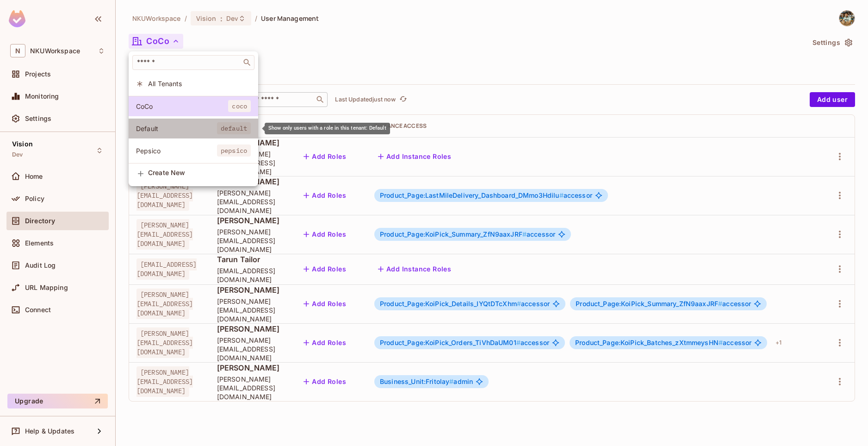  Describe the element at coordinates (200, 172) in the screenshot. I see `span: Create New` at that location.